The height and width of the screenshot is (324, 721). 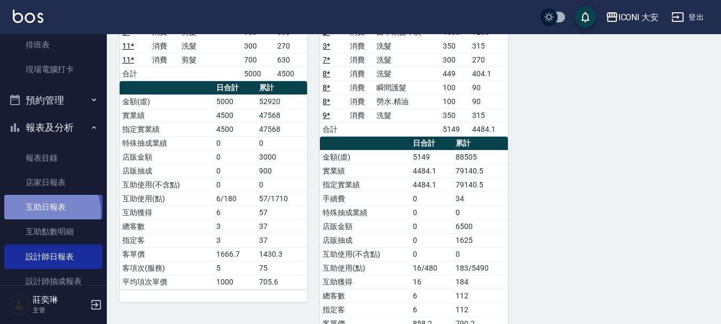 I want to click on td: 1666.7, so click(x=235, y=254).